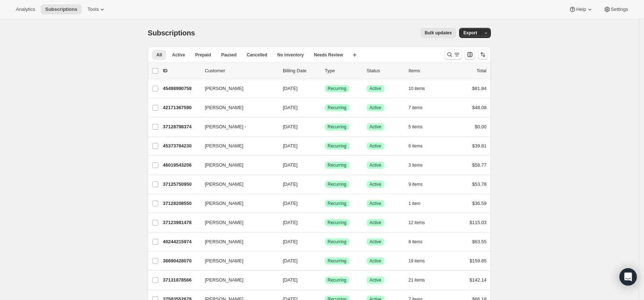  What do you see at coordinates (478, 222) in the screenshot?
I see `span: $115.03` at bounding box center [478, 222].